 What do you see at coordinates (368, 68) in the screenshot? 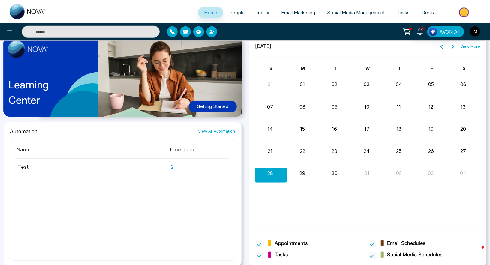
I see `span: W` at bounding box center [368, 68].